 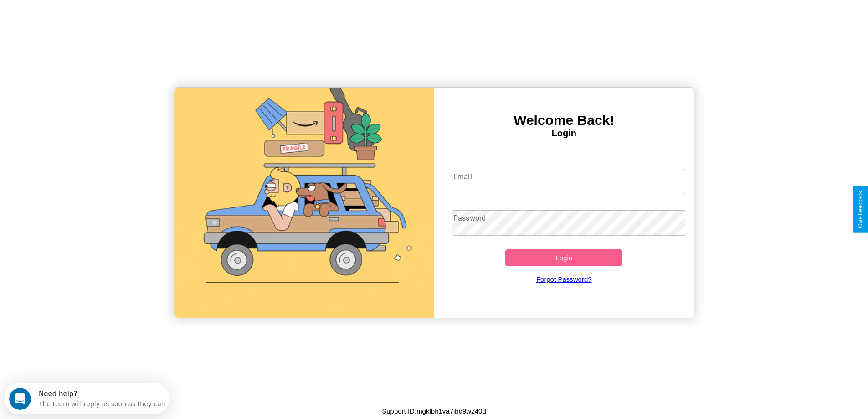 I want to click on div: Give Feedback, so click(x=860, y=209).